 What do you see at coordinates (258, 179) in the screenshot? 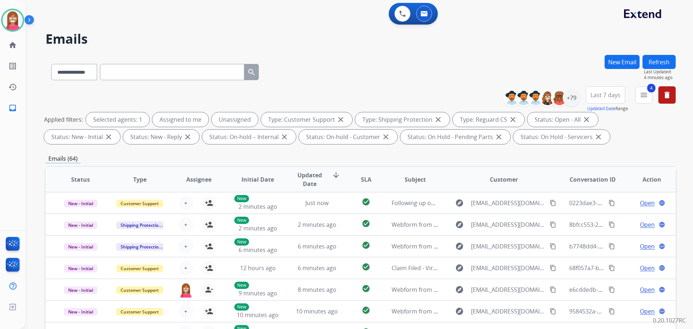
I see `span: Initial Date` at bounding box center [258, 179].